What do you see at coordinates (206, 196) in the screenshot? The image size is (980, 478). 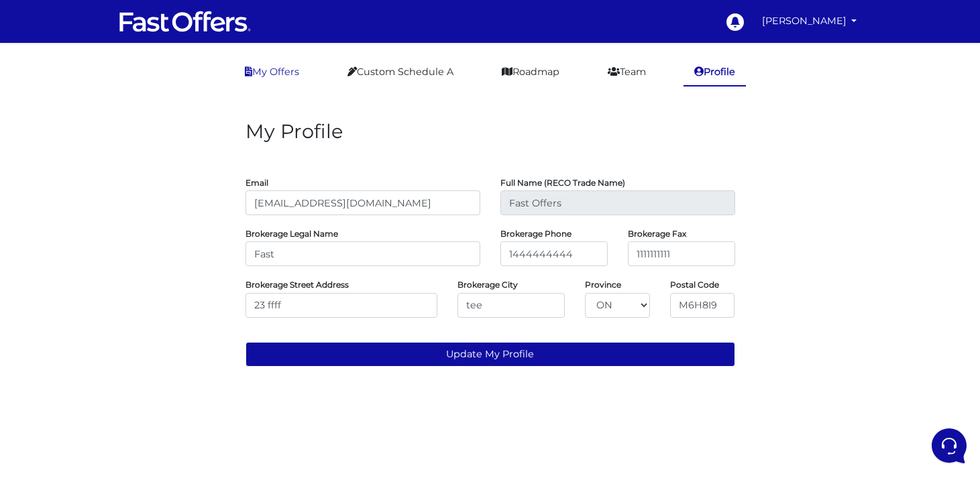 I see `a: Open Help Center` at bounding box center [206, 196].